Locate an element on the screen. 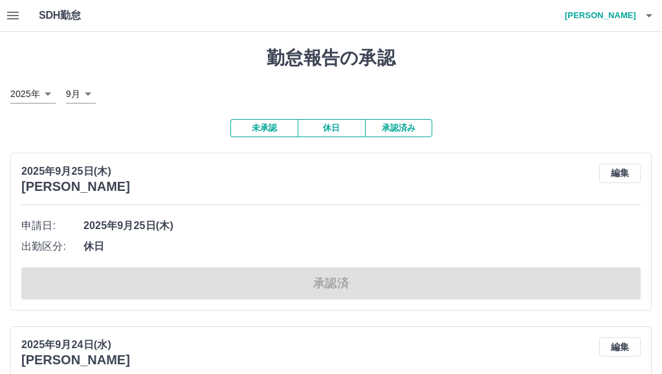 This screenshot has width=662, height=374. button: 休日 is located at coordinates (331, 128).